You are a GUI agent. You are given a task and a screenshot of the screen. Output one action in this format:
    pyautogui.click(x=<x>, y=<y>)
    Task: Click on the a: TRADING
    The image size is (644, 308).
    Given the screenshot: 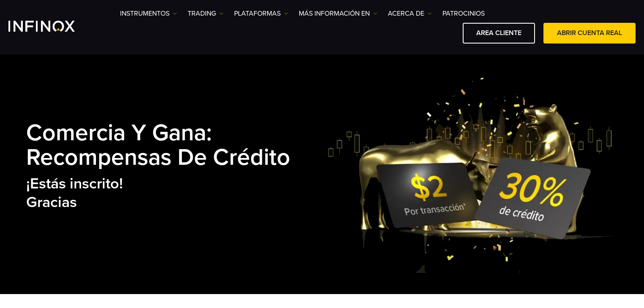 What is the action you would take?
    pyautogui.click(x=205, y=13)
    